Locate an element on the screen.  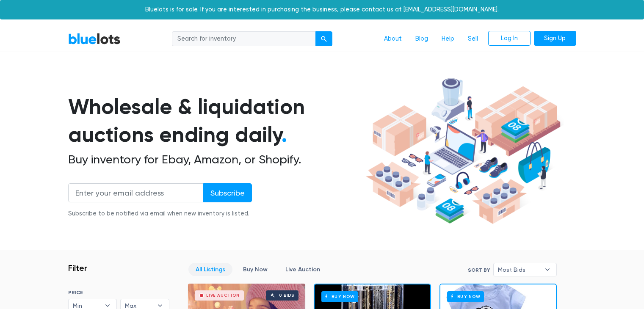
label: Sort By is located at coordinates (479, 270).